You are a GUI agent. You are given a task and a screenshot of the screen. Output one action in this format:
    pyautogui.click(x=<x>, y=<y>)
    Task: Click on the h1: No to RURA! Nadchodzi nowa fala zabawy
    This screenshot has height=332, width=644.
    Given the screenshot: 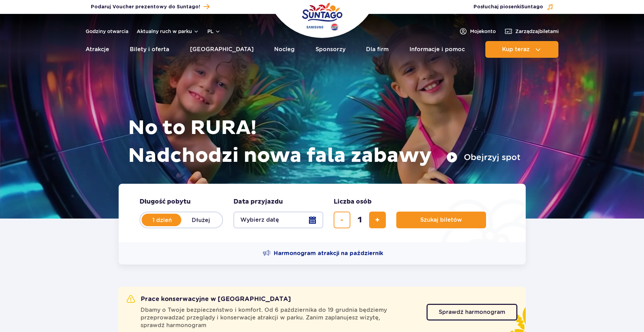 What is the action you would take?
    pyautogui.click(x=324, y=142)
    